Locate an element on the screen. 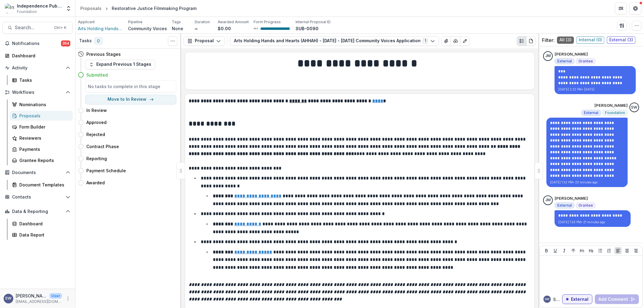 Image resolution: width=644 pixels, height=308 pixels. p: User is located at coordinates (55, 296).